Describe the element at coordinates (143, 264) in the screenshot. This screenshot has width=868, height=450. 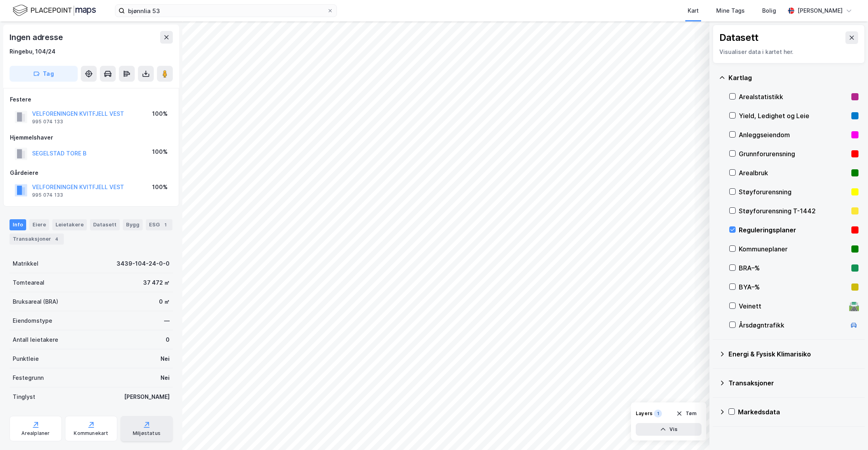
I see `div: 3439-104-24-0-0` at that location.